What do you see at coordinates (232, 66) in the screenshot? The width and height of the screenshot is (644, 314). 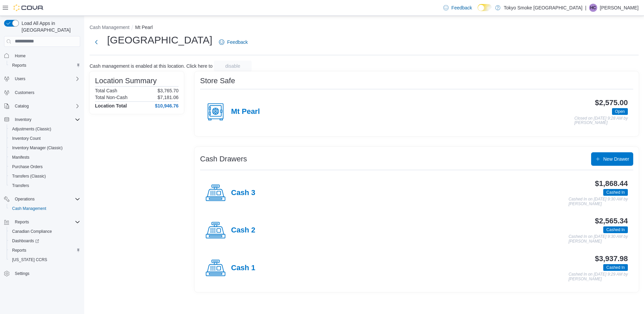 I see `span: disable` at bounding box center [232, 66].